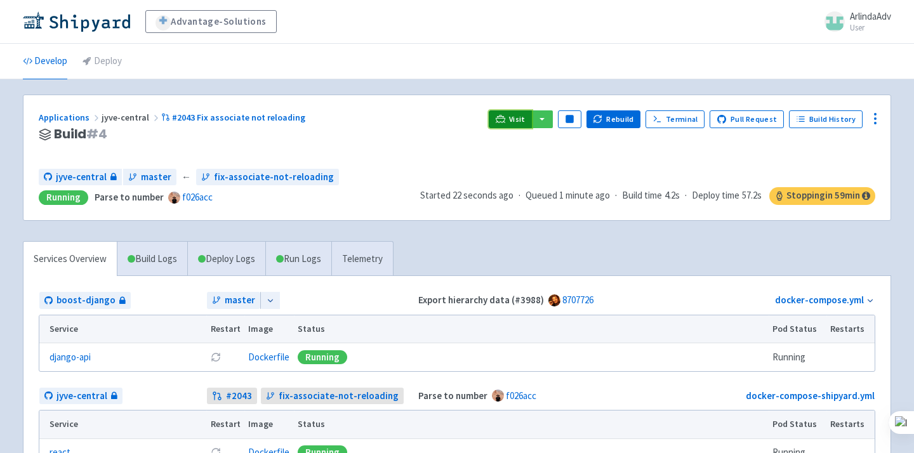  I want to click on span: ArlindaAdv, so click(870, 16).